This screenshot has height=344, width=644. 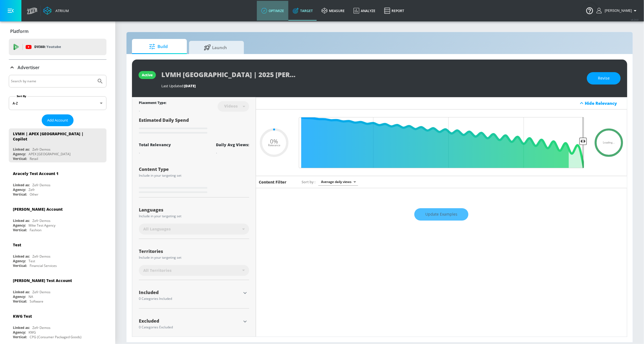 What do you see at coordinates (194, 210) in the screenshot?
I see `div: Languages` at bounding box center [194, 210].